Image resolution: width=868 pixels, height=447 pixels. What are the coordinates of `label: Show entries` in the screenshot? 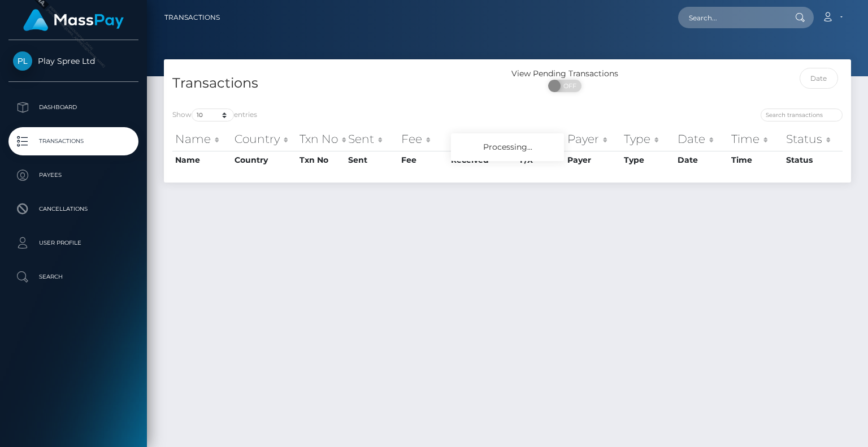 It's located at (215, 114).